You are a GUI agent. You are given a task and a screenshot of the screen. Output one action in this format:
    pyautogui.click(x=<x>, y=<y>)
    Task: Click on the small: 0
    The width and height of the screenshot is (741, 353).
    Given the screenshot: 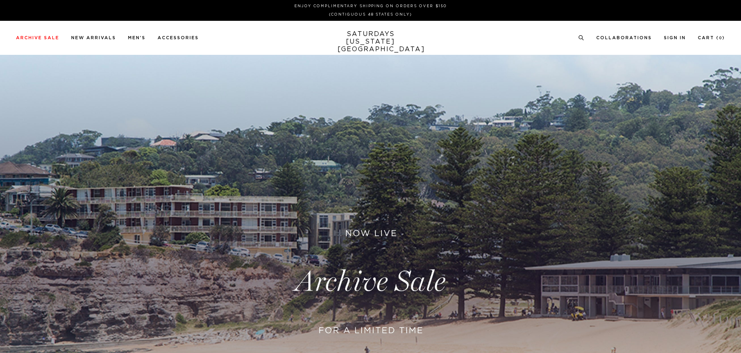 What is the action you would take?
    pyautogui.click(x=721, y=38)
    